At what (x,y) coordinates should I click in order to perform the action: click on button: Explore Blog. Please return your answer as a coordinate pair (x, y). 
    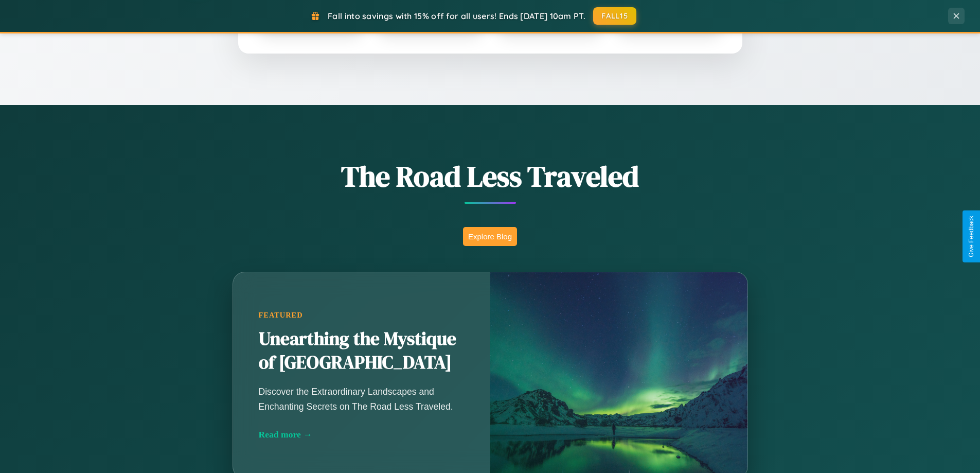
    Looking at the image, I should click on (490, 236).